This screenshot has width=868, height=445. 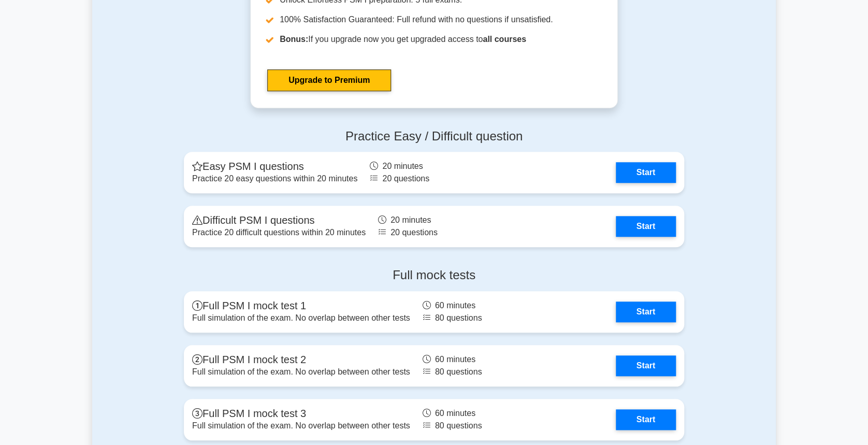 I want to click on h4: Practice Easy / Difficult question, so click(x=434, y=136).